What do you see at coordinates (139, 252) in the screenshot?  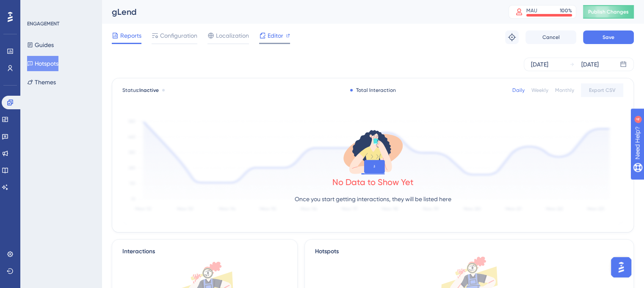 I see `div: Interactions` at bounding box center [139, 252].